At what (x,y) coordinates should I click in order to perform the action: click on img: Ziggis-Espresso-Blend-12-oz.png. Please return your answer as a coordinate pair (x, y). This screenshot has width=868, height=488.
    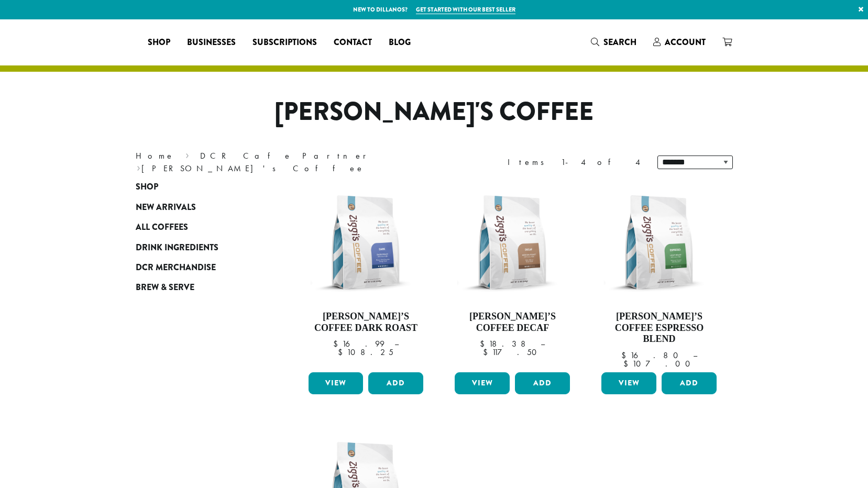
    Looking at the image, I should click on (659, 242).